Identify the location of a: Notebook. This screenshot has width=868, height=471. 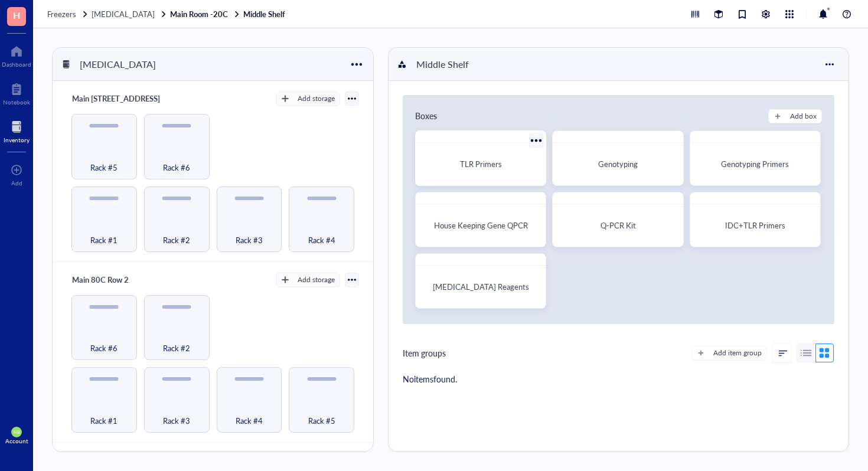
(17, 93).